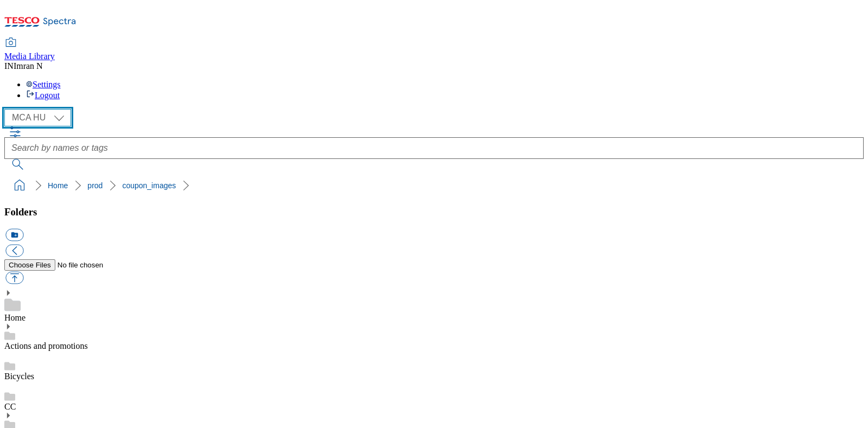  Describe the element at coordinates (434, 185) in the screenshot. I see `nav: breadcrumb` at that location.